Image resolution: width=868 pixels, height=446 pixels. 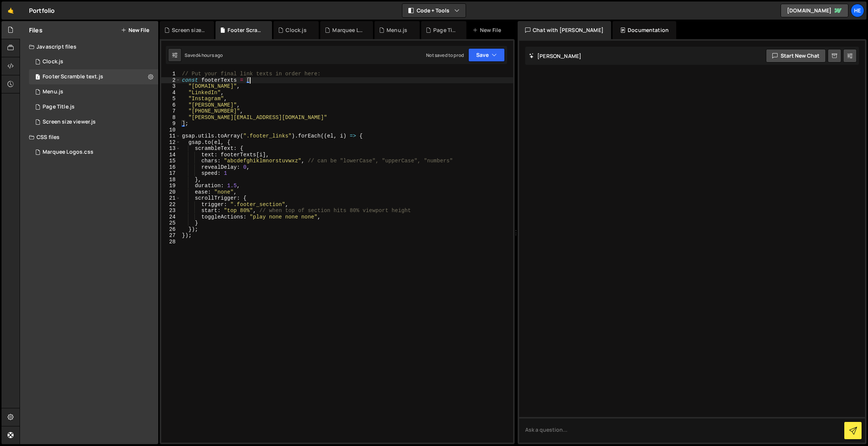 I want to click on div: 10, so click(x=171, y=130).